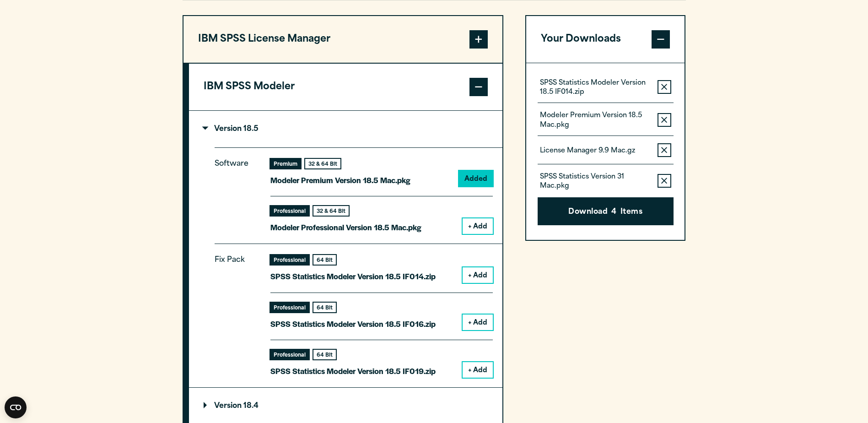  What do you see at coordinates (346, 129) in the screenshot?
I see `summary: Version 18.5` at bounding box center [346, 129].